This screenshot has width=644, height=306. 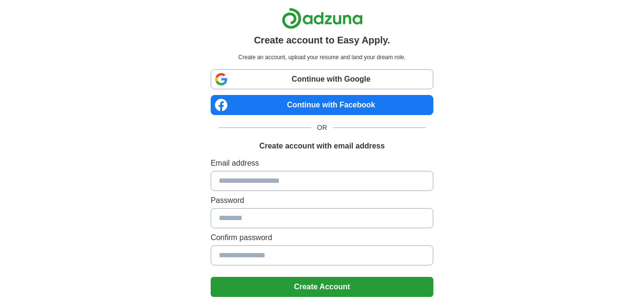 I want to click on h1: Create account with email address, so click(x=322, y=146).